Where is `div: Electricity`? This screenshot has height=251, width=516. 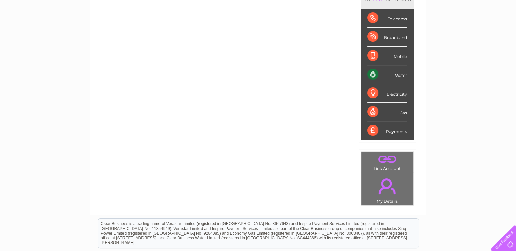
div: Electricity is located at coordinates (387, 93).